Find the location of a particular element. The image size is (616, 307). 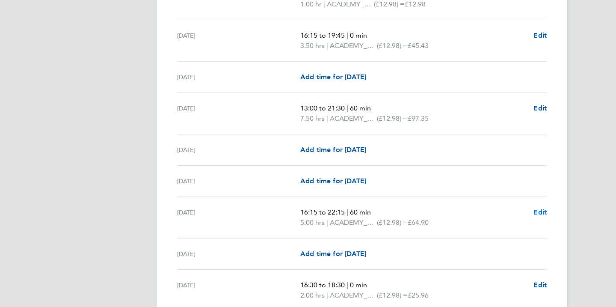

span: 2.00 hrs is located at coordinates (312, 295).